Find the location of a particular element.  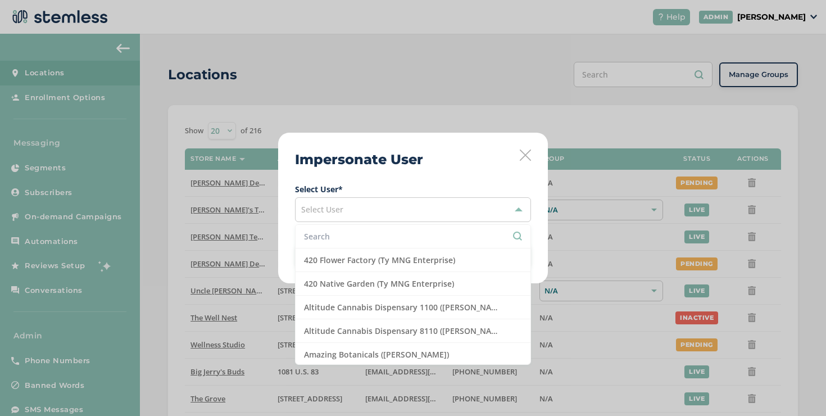

span: Select User is located at coordinates (322, 209).